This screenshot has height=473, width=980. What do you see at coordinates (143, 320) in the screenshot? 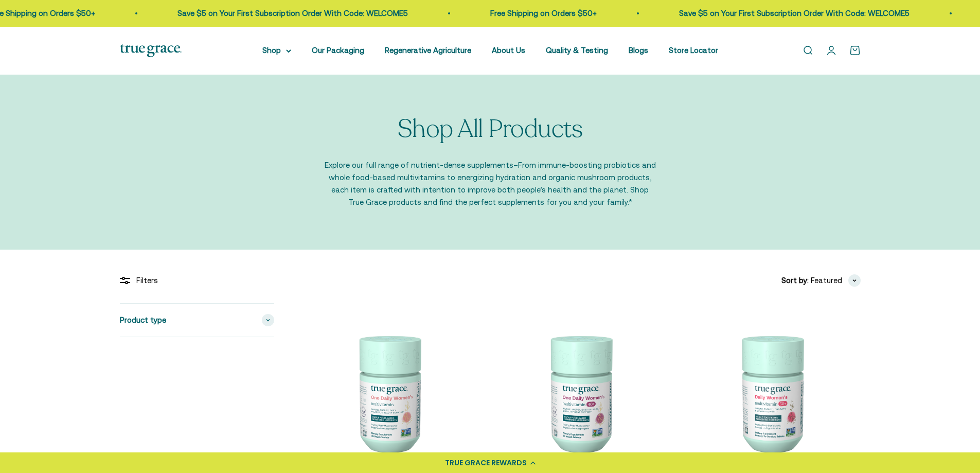
I see `span: Product type` at bounding box center [143, 320].